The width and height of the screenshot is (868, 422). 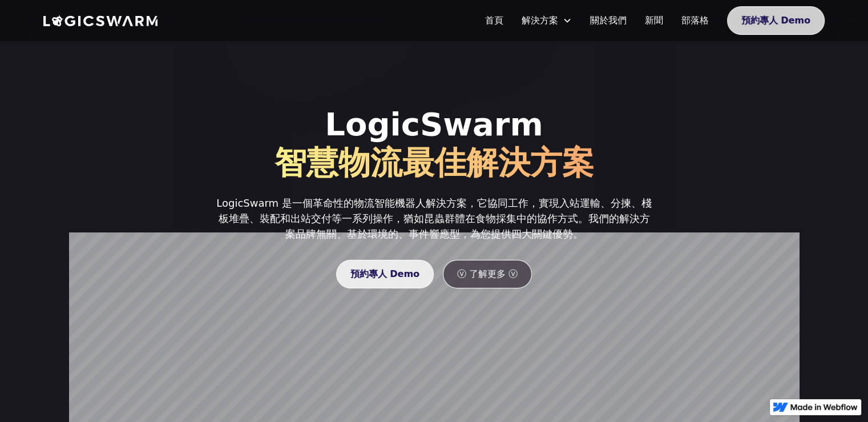 I want to click on a: 關於我們, so click(x=609, y=21).